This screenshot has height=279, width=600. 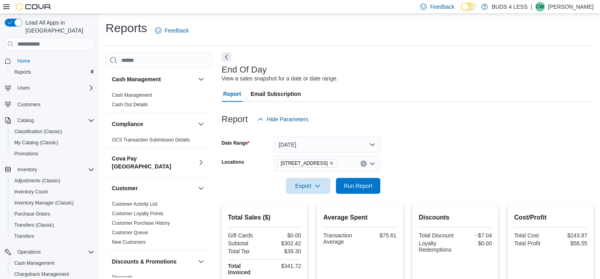 I want to click on button: Home, so click(x=50, y=61).